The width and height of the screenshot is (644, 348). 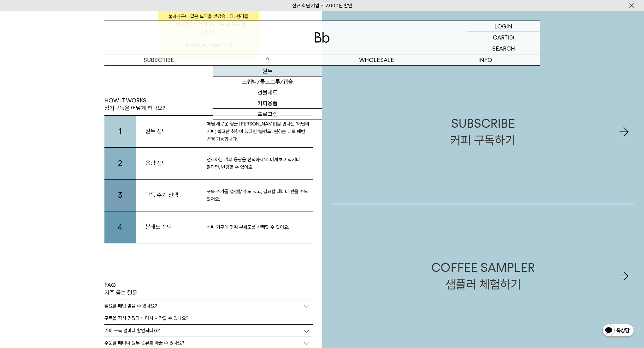 I want to click on p: 숍, so click(x=267, y=60).